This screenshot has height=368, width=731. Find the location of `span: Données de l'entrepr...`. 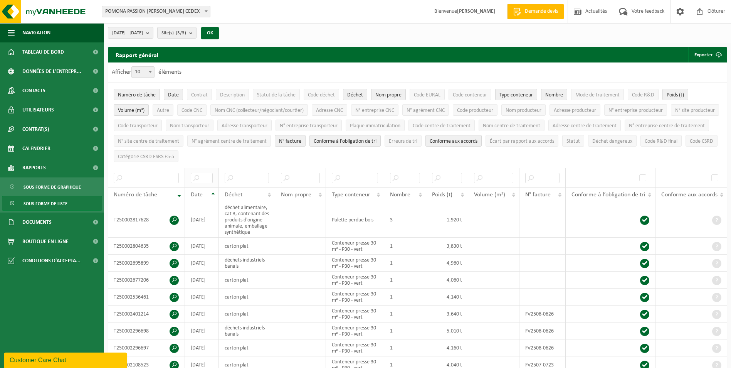

span: Données de l'entrepr... is located at coordinates (52, 71).